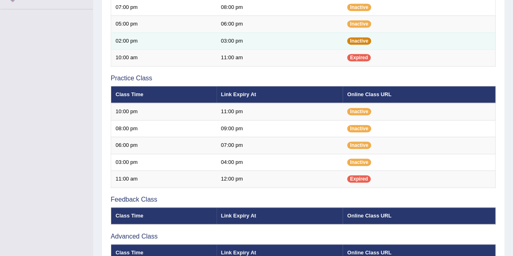  What do you see at coordinates (280, 112) in the screenshot?
I see `td: 11:00 pm` at bounding box center [280, 112].